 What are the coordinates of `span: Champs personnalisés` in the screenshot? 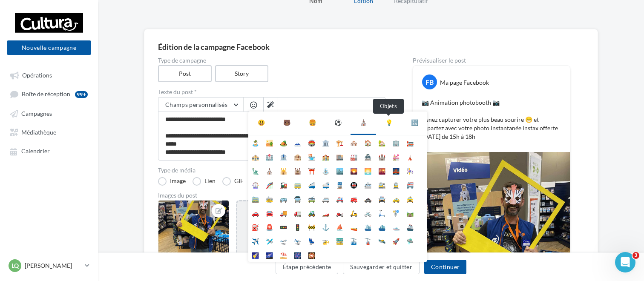 It's located at (196, 104).